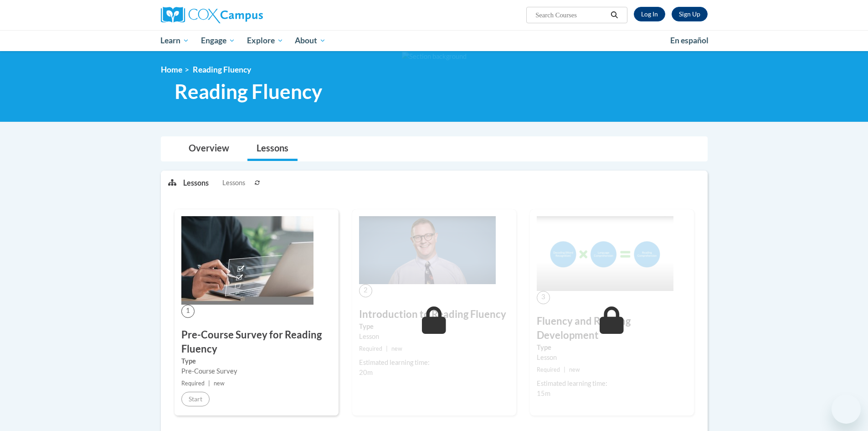 The image size is (868, 431). Describe the element at coordinates (188, 311) in the screenshot. I see `span: 1` at that location.